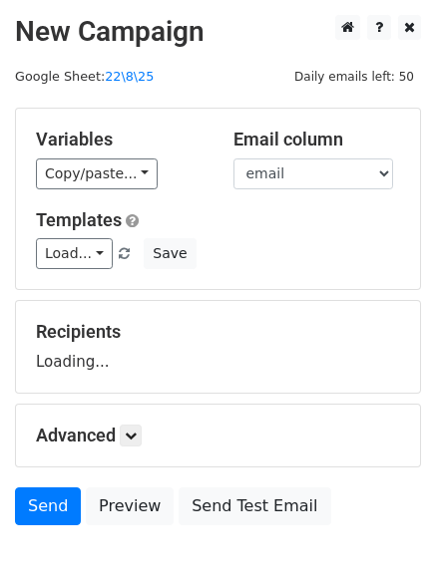  I want to click on h2: New Campaign, so click(217, 32).